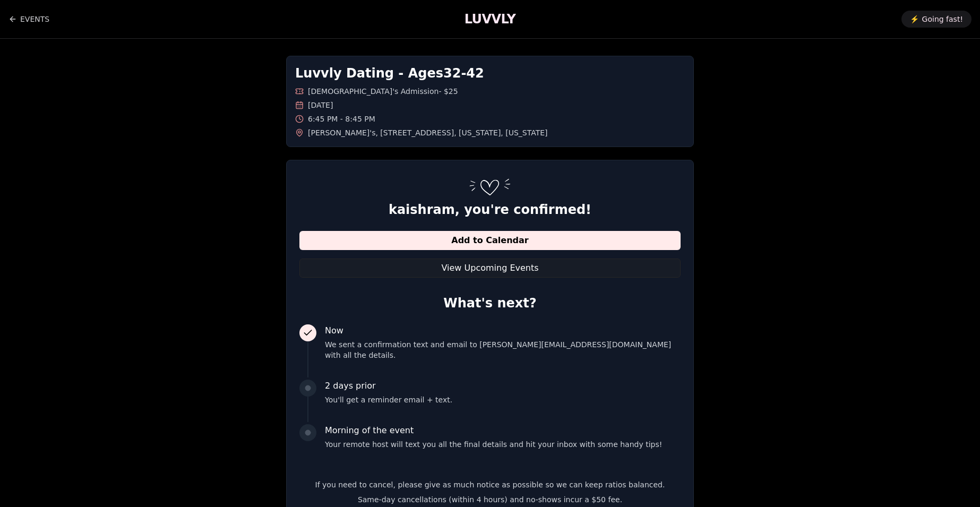  Describe the element at coordinates (490, 19) in the screenshot. I see `h1: LUVVLY` at that location.